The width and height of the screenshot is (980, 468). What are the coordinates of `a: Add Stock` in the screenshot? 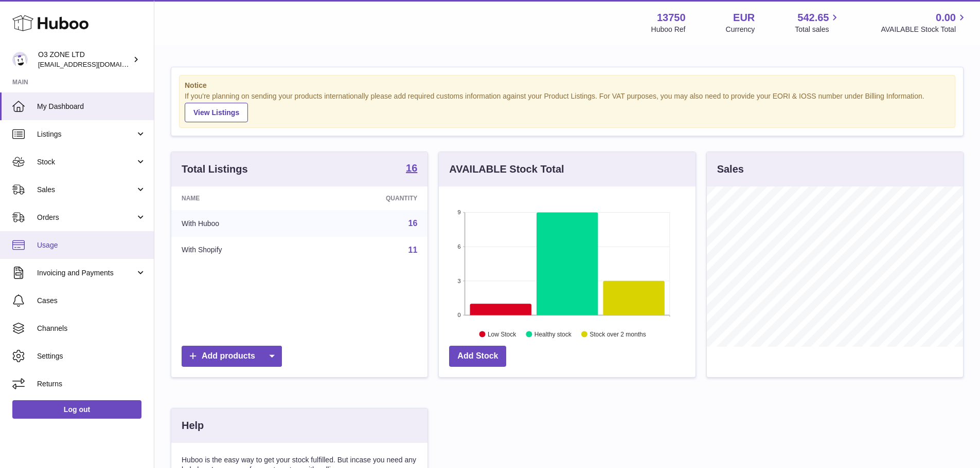 It's located at (477, 356).